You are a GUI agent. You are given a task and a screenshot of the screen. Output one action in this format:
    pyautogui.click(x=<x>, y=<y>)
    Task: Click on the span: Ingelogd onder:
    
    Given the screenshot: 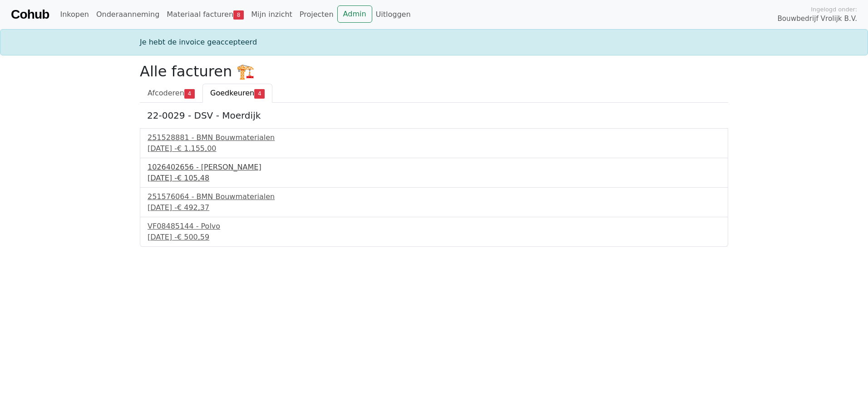 What is the action you would take?
    pyautogui.click(x=834, y=9)
    